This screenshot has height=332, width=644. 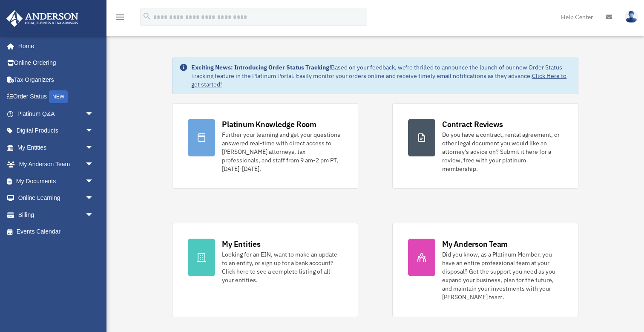 What do you see at coordinates (56, 80) in the screenshot?
I see `a: Tax Organizers` at bounding box center [56, 80].